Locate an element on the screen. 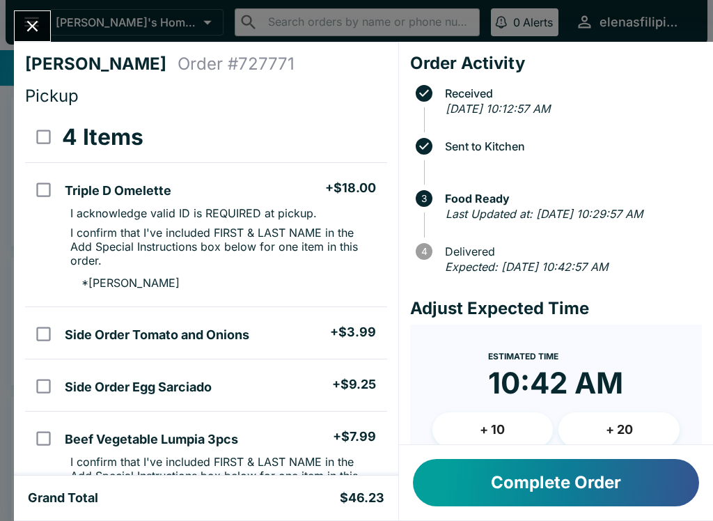 Image resolution: width=713 pixels, height=521 pixels. h5: + $18.00 is located at coordinates (350, 188).